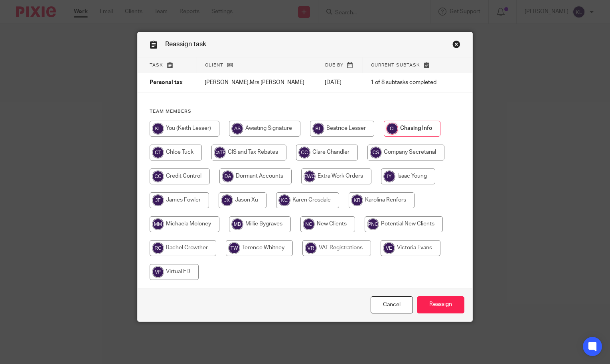  I want to click on span: Client, so click(214, 65).